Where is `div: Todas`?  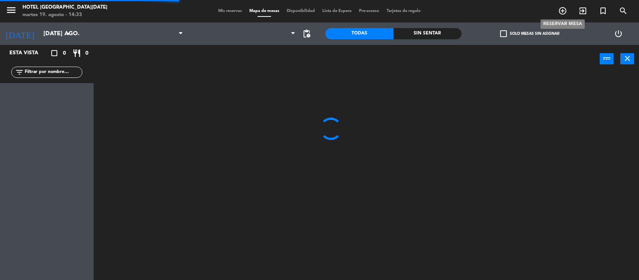 div: Todas is located at coordinates (360, 34).